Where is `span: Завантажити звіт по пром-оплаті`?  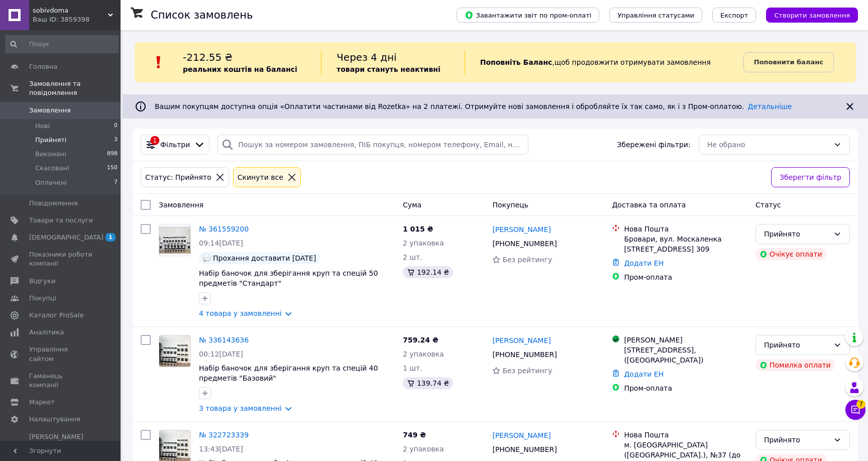
span: Завантажити звіт по пром-оплаті is located at coordinates (528, 15).